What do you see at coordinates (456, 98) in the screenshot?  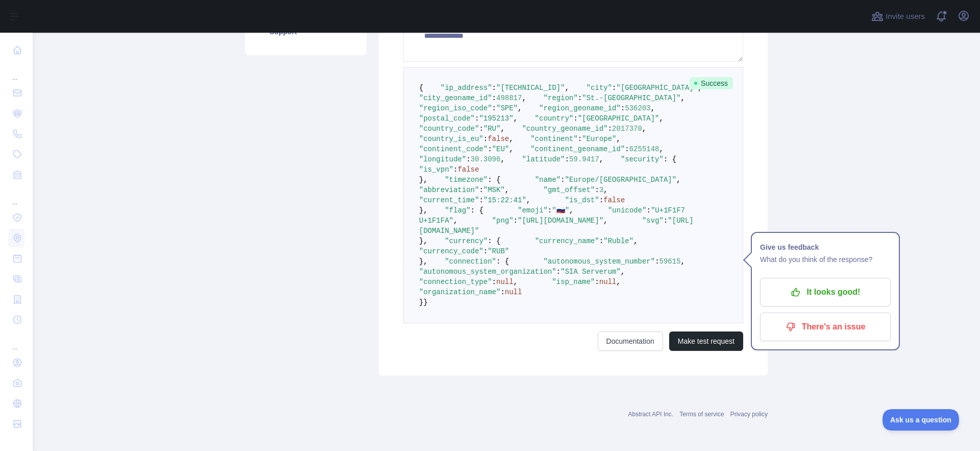 I see `span: "city_geoname_id"` at bounding box center [456, 98].